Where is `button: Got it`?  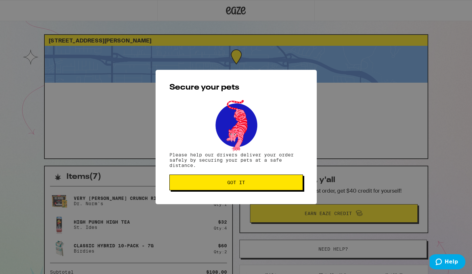
button: Got it is located at coordinates (236, 182).